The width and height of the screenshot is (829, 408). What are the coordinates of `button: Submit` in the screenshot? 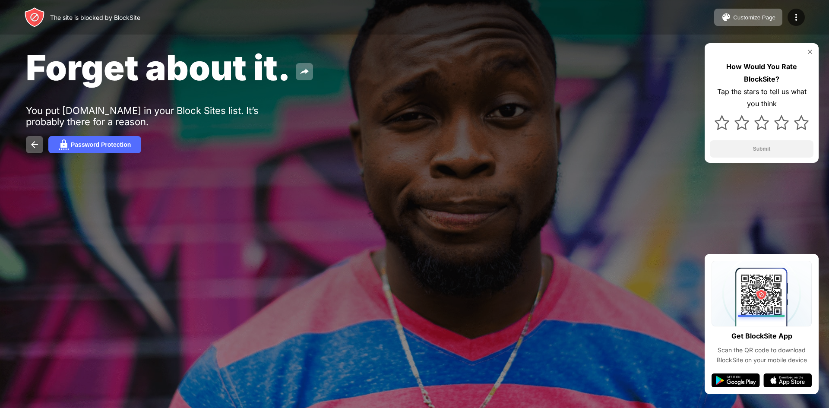 It's located at (762, 149).